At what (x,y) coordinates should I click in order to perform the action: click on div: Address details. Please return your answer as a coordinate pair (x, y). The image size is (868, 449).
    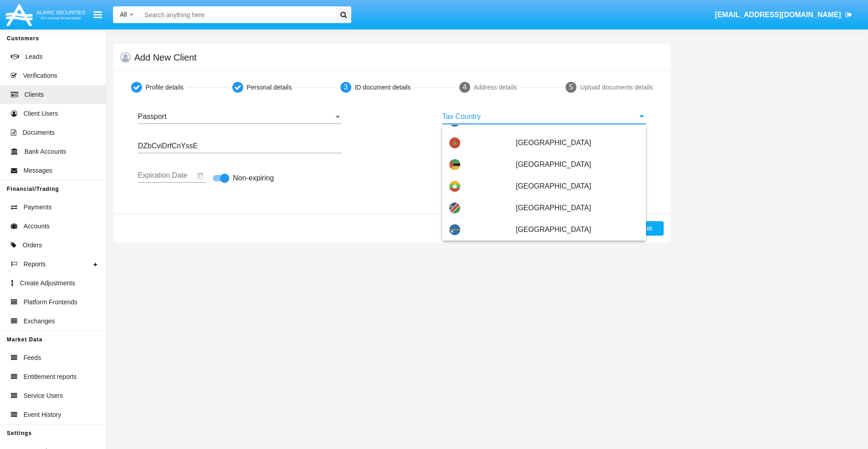
    Looking at the image, I should click on (495, 87).